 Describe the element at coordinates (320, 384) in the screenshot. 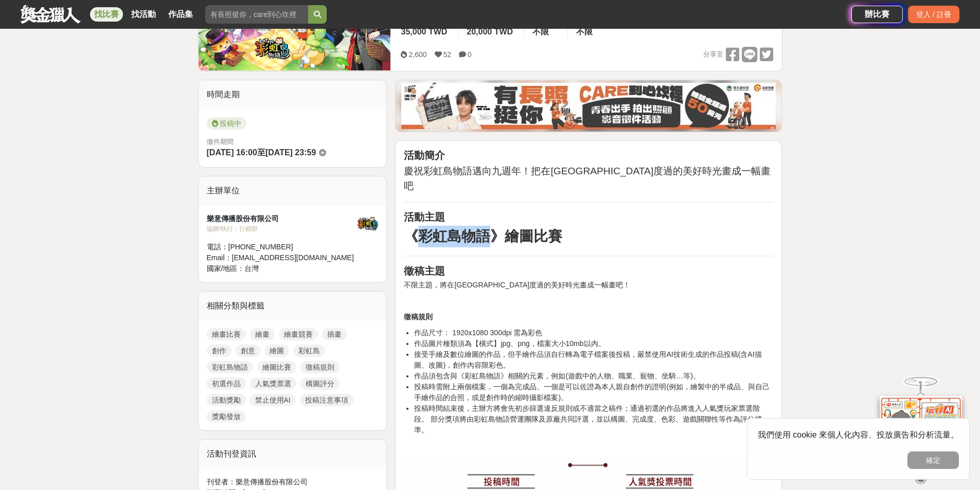

I see `a: 構圖評分` at that location.